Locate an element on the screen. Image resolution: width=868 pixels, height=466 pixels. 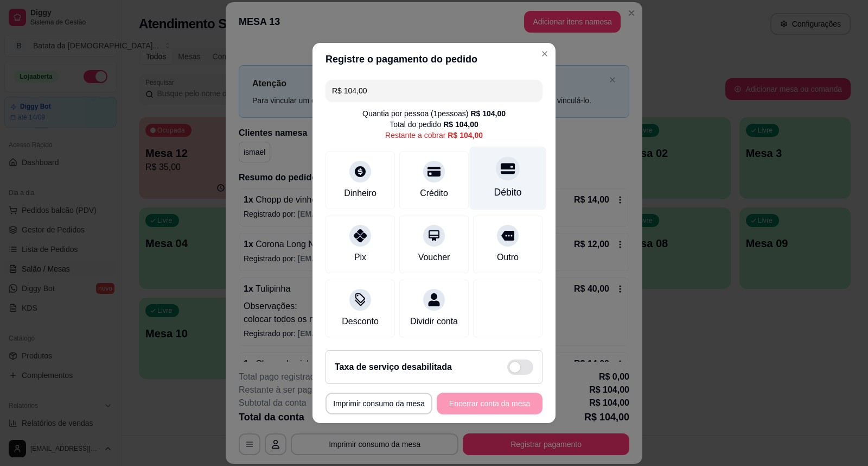
div: Débito is located at coordinates (507, 192).